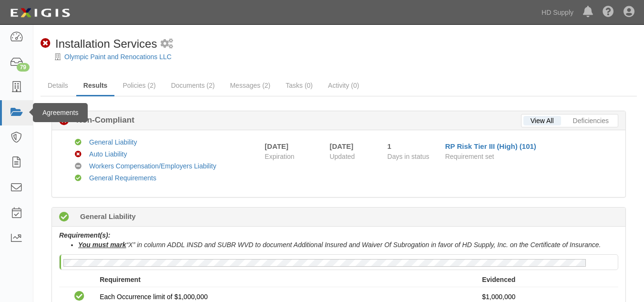 This screenshot has height=302, width=644. Describe the element at coordinates (409, 157) in the screenshot. I see `span: Days in status` at that location.